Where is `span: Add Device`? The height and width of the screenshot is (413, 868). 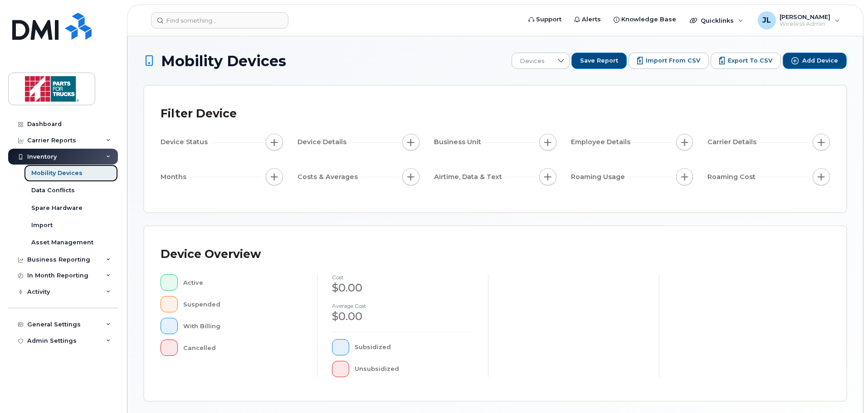 span: Add Device is located at coordinates (820, 61).